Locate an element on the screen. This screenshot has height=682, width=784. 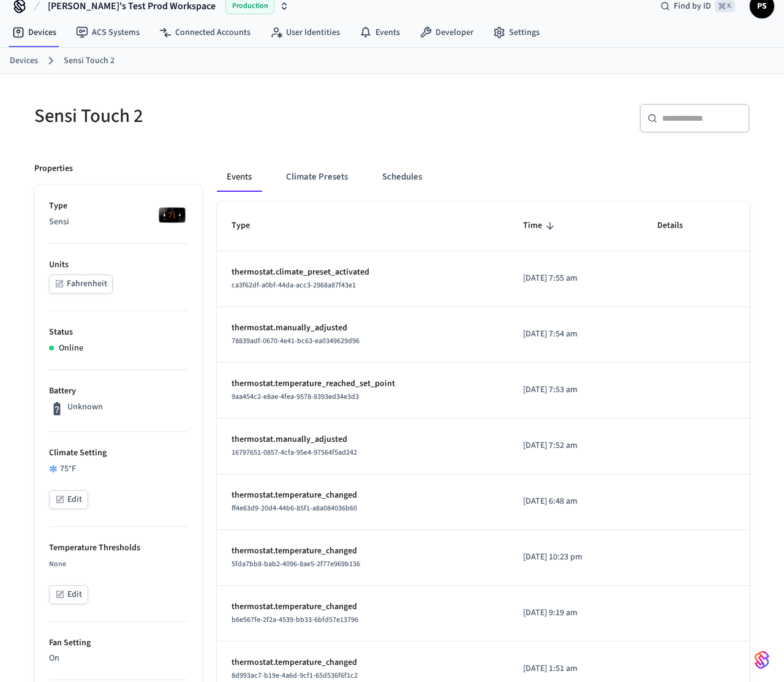
a: Events is located at coordinates (379, 32).